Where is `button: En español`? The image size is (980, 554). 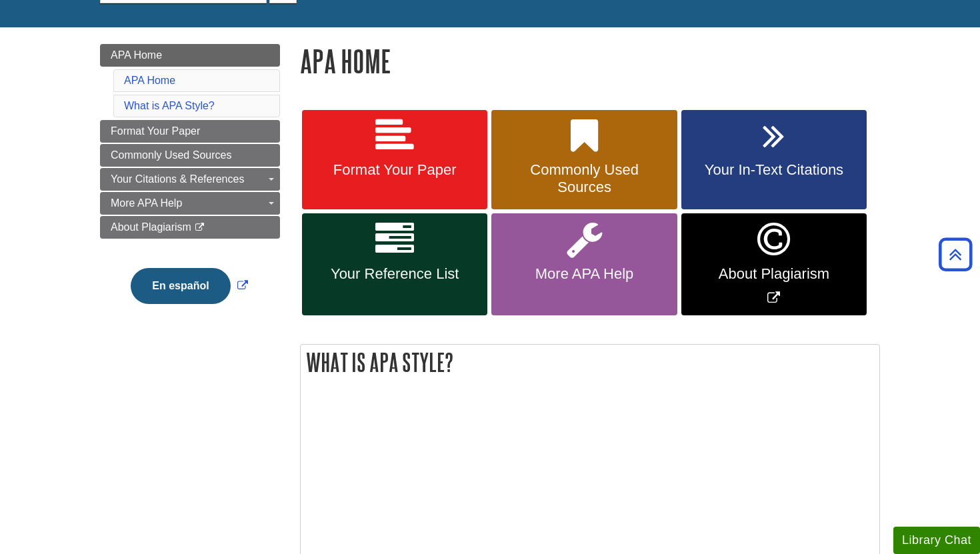 button: En español is located at coordinates (180, 286).